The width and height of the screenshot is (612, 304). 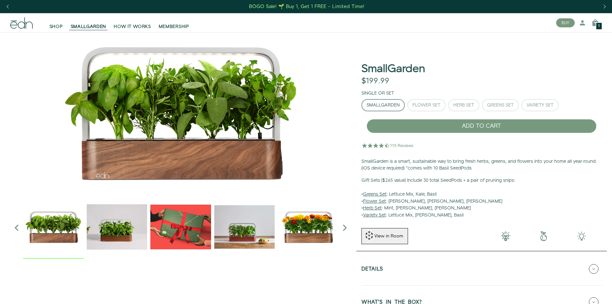 I want to click on button: ADD TO CART, so click(x=482, y=126).